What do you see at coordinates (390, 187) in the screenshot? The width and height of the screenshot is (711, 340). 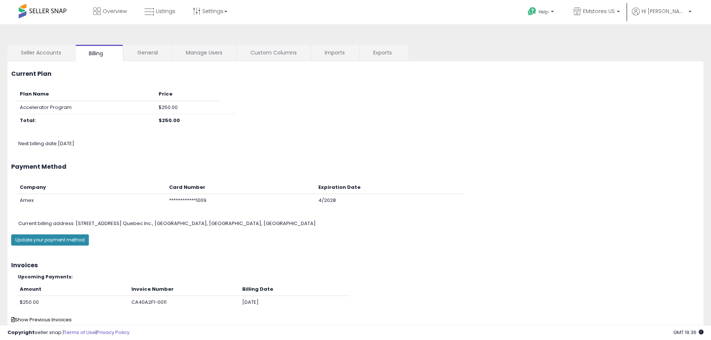 I see `th: Expiration Date` at bounding box center [390, 187].